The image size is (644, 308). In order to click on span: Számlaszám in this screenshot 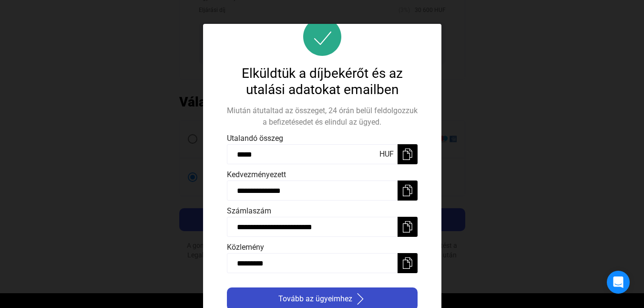, I will do `click(249, 211)`.